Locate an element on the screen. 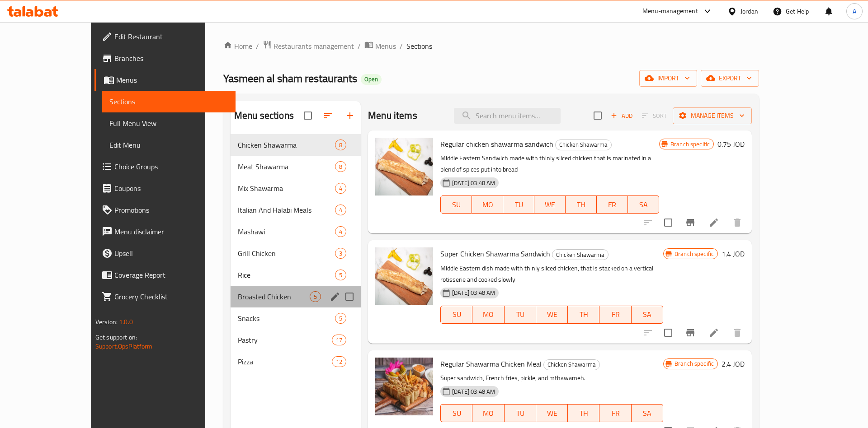  span: SA is located at coordinates (644, 204).